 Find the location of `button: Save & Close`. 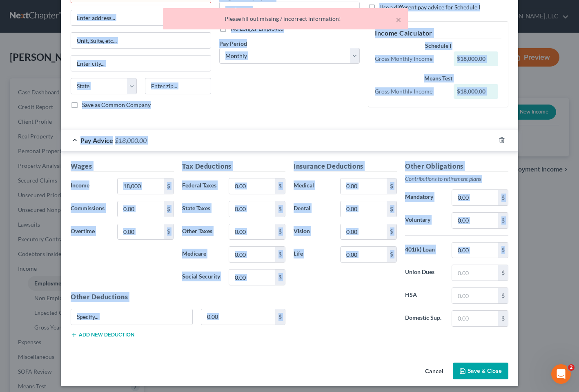

button: Save & Close is located at coordinates (480, 371).